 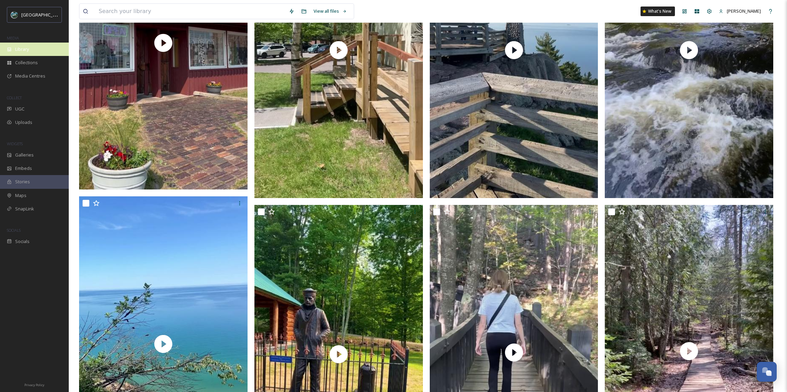 I want to click on input: Search your library, so click(x=190, y=11).